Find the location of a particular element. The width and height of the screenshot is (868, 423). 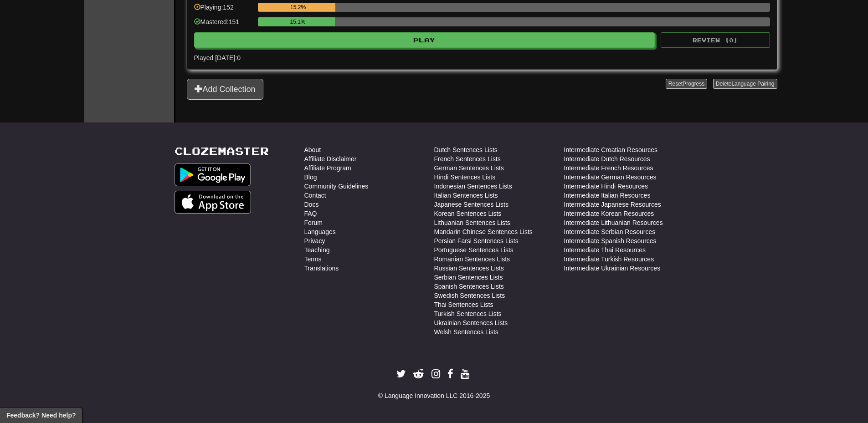

button: Add Collection is located at coordinates (225, 89).